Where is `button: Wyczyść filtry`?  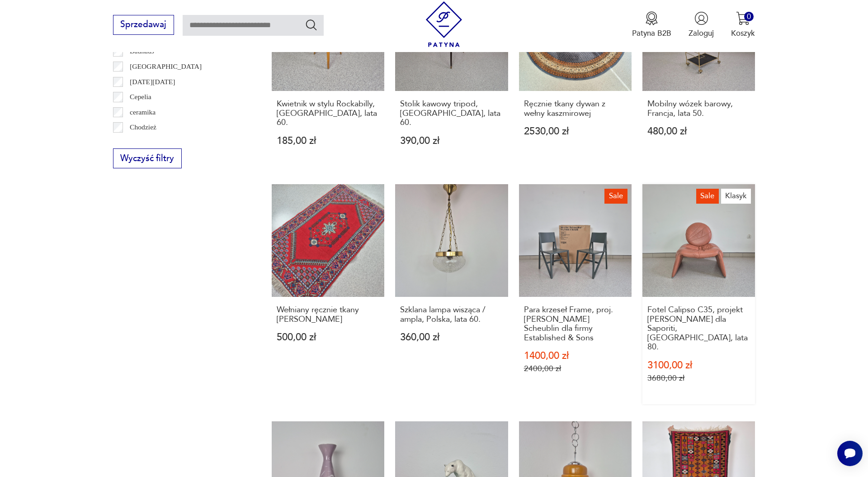
button: Wyczyść filtry is located at coordinates (147, 159).